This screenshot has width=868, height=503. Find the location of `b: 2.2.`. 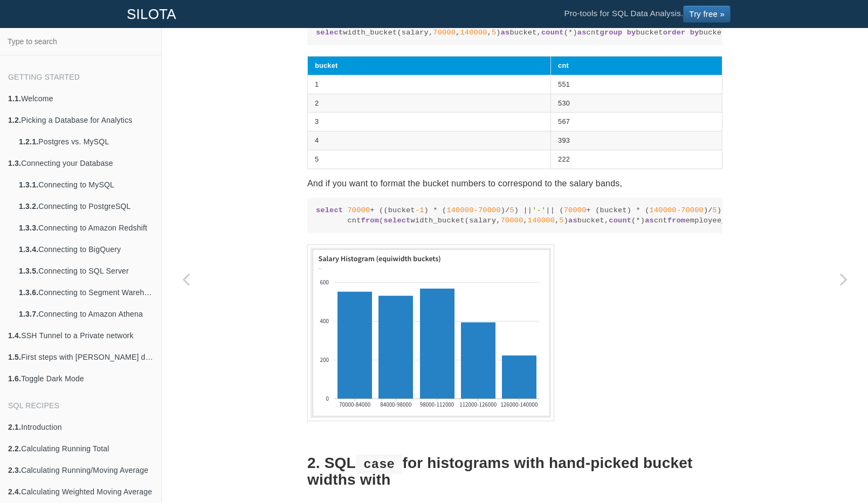

b: 2.2. is located at coordinates (15, 448).